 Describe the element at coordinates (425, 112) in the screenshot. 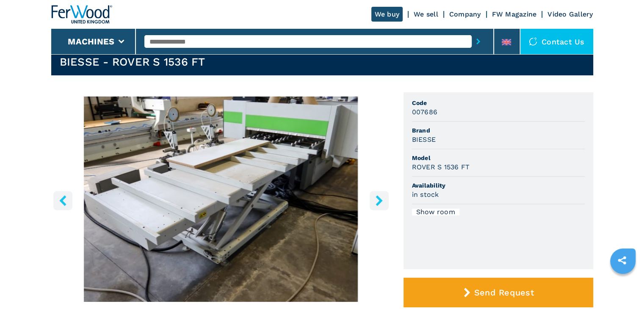

I see `h3: 007686` at that location.